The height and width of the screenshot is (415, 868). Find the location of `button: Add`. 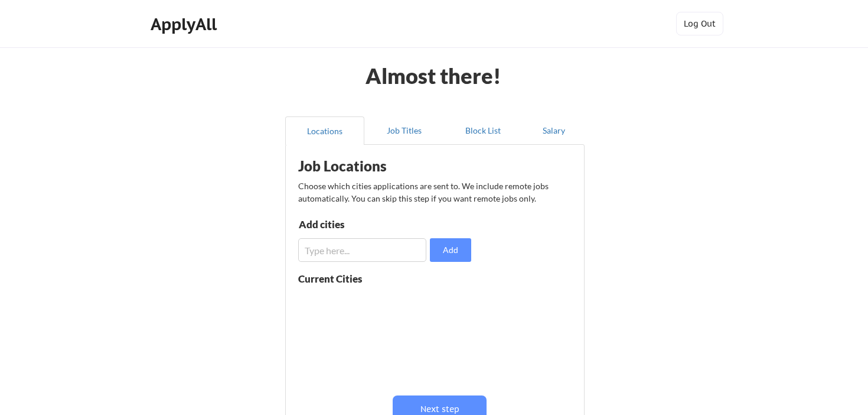

button: Add is located at coordinates (451, 250).